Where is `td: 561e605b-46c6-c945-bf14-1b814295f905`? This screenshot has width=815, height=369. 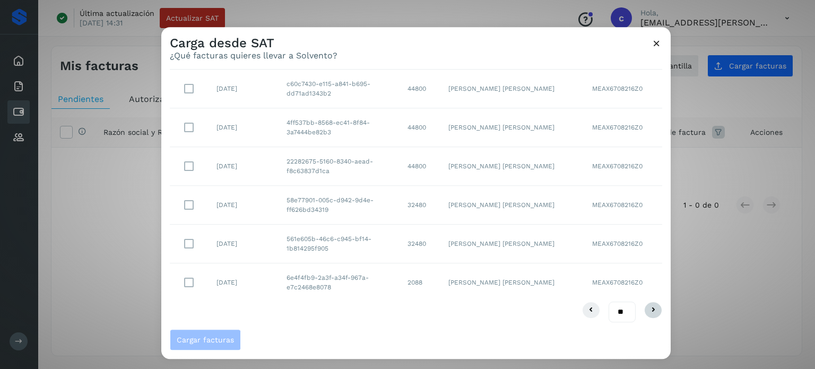
td: 561e605b-46c6-c945-bf14-1b814295f905 is located at coordinates (338, 244).